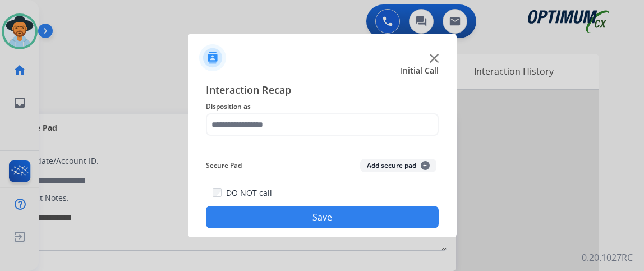 The height and width of the screenshot is (271, 644). Describe the element at coordinates (322, 145) in the screenshot. I see `img: contact-recap-line.svg` at that location.